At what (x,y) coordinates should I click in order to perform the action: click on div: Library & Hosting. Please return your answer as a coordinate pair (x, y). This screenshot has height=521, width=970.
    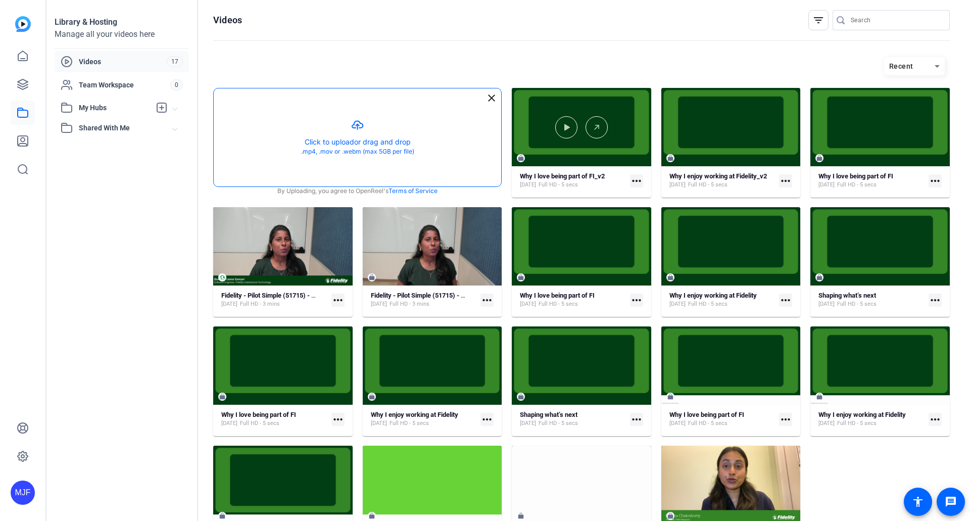
    Looking at the image, I should click on (122, 22).